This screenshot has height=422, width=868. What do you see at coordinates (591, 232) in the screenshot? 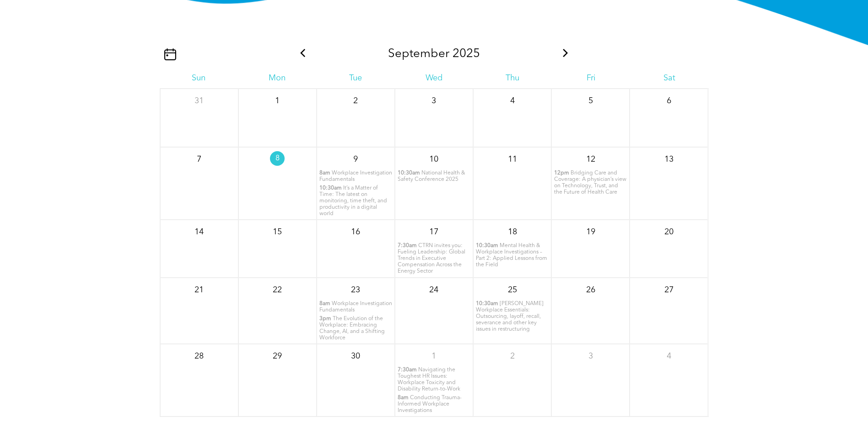
I see `p: 19` at bounding box center [591, 232].